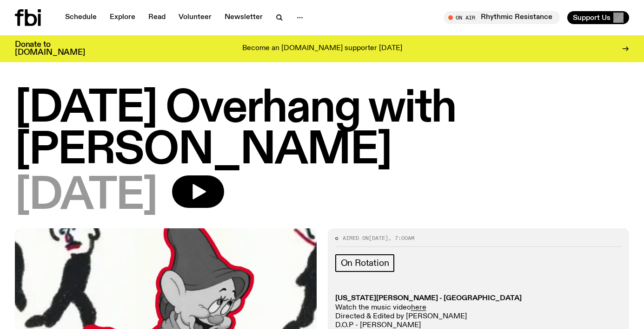 The height and width of the screenshot is (329, 644). What do you see at coordinates (502, 17) in the screenshot?
I see `button: On AirRhythmic Resistance` at bounding box center [502, 17].